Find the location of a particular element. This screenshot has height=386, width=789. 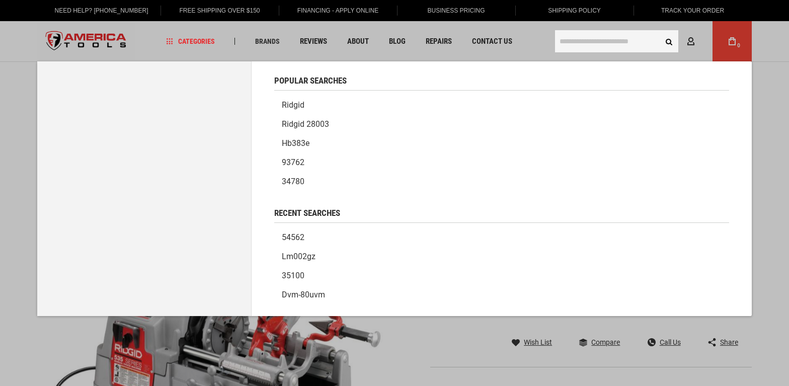

span: Brands is located at coordinates (267, 41).